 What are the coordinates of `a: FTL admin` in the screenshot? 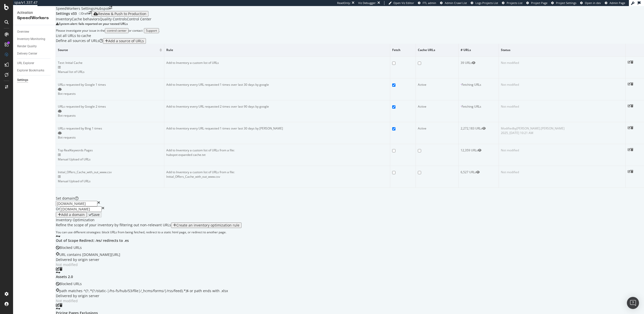 It's located at (427, 3).